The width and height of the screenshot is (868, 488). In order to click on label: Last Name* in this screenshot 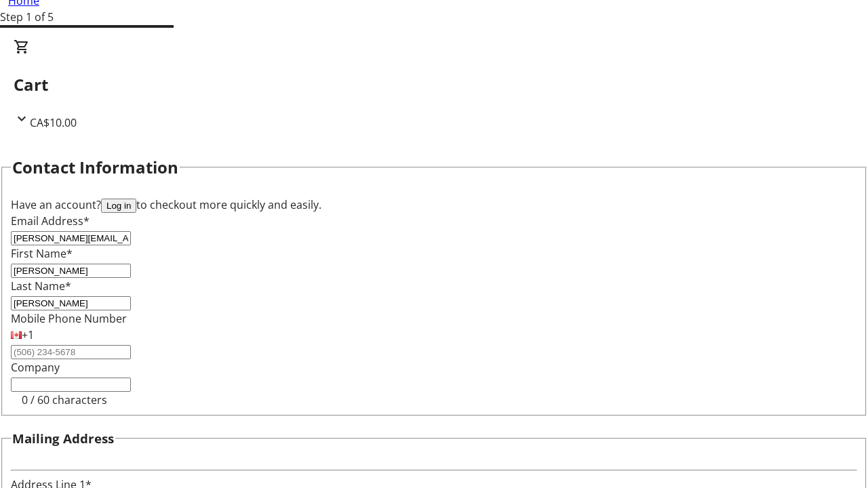, I will do `click(41, 286)`.